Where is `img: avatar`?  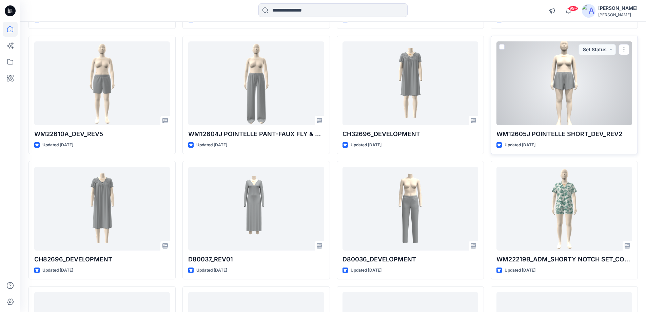
img: avatar is located at coordinates (589, 11).